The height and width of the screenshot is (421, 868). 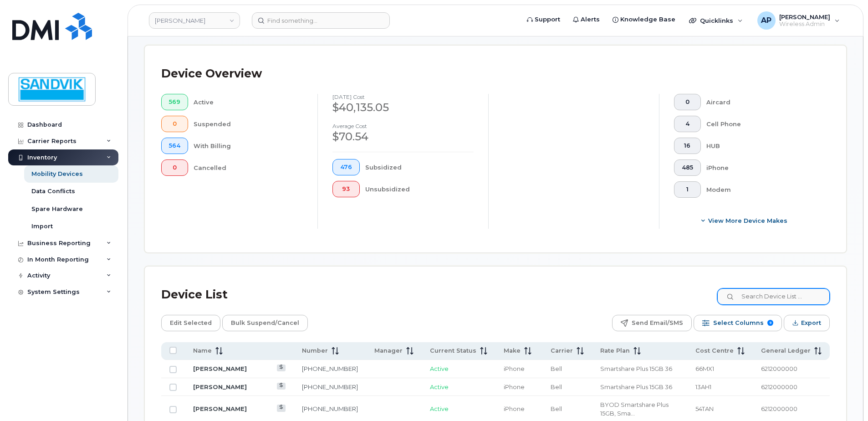 What do you see at coordinates (687, 167) in the screenshot?
I see `button: 485` at bounding box center [687, 167].